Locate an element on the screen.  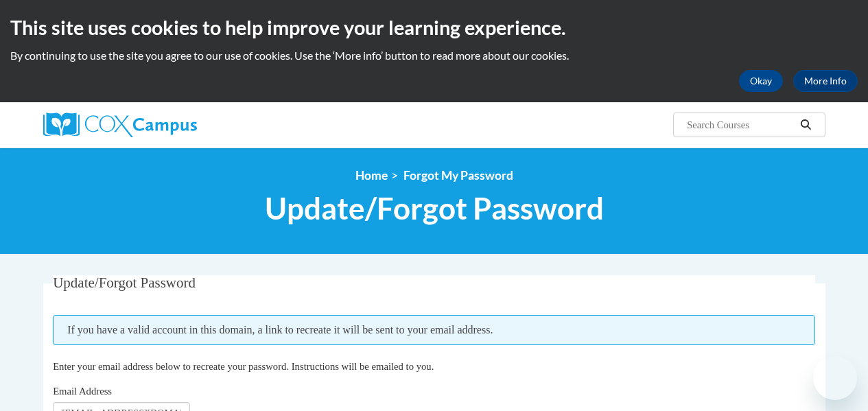
span: Forgot My Password is located at coordinates (458, 174).